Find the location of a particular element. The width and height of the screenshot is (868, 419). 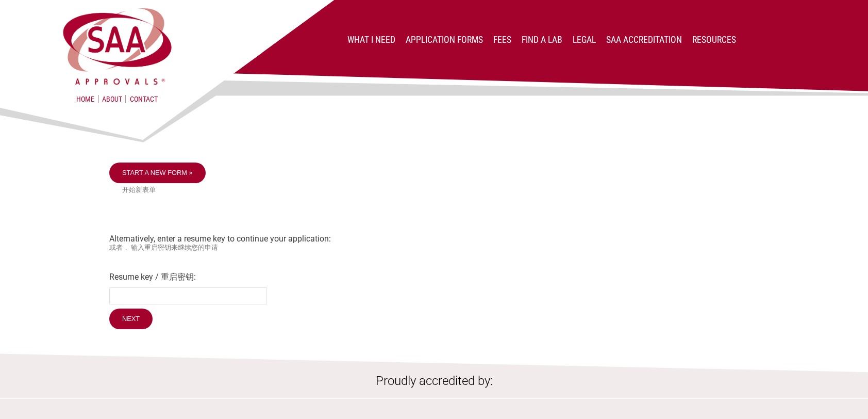

a: About is located at coordinates (112, 99).